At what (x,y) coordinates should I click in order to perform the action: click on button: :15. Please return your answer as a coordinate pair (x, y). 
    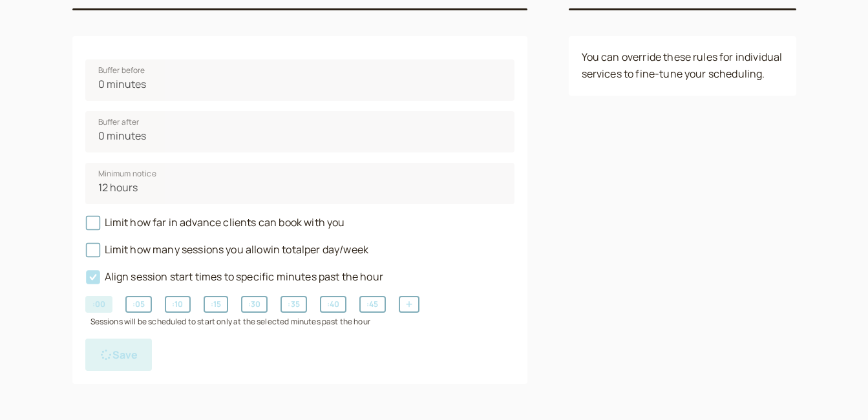
    Looking at the image, I should click on (216, 304).